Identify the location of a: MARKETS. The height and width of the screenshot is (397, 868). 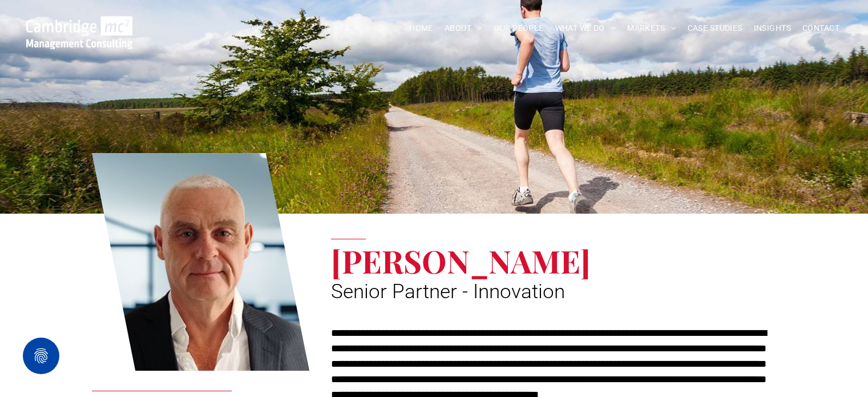
(651, 28).